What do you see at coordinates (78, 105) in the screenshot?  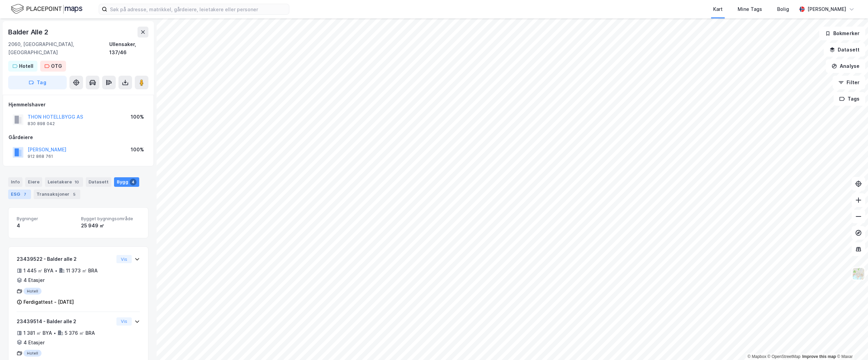 I see `div: Hjemmelshaver` at bounding box center [78, 105].